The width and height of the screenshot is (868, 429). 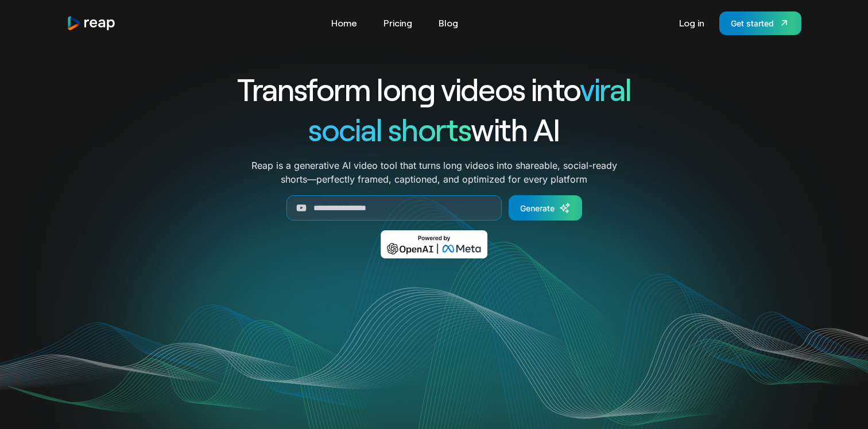 I want to click on span: social shorts, so click(x=389, y=129).